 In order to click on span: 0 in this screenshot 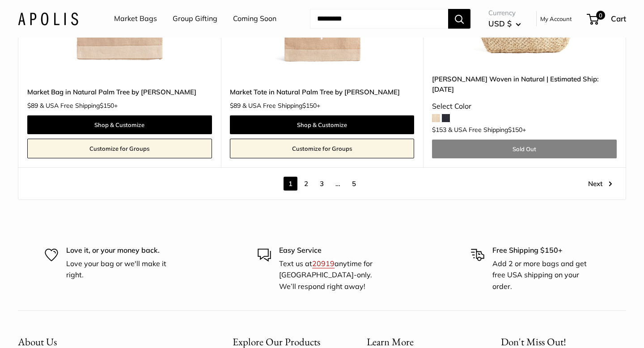, I will do `click(600, 15)`.